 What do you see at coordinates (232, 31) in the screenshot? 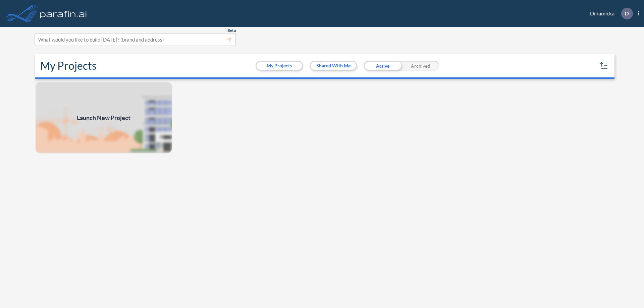
I see `span: Beta` at bounding box center [232, 31].